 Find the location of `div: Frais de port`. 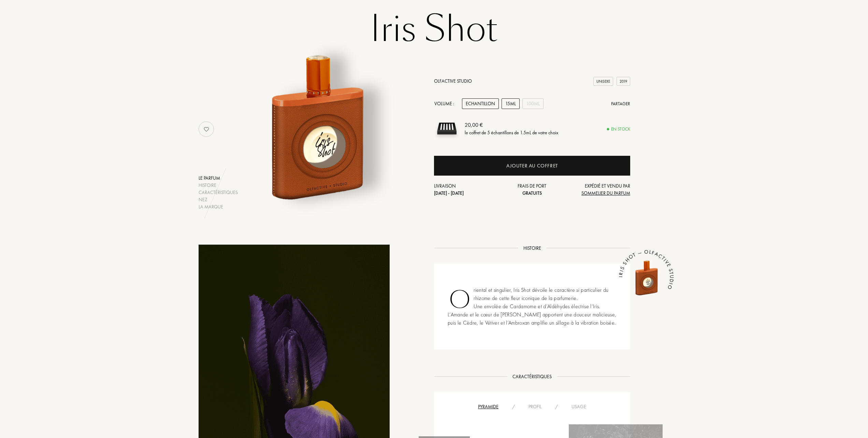

div: Frais de port is located at coordinates (532, 189).